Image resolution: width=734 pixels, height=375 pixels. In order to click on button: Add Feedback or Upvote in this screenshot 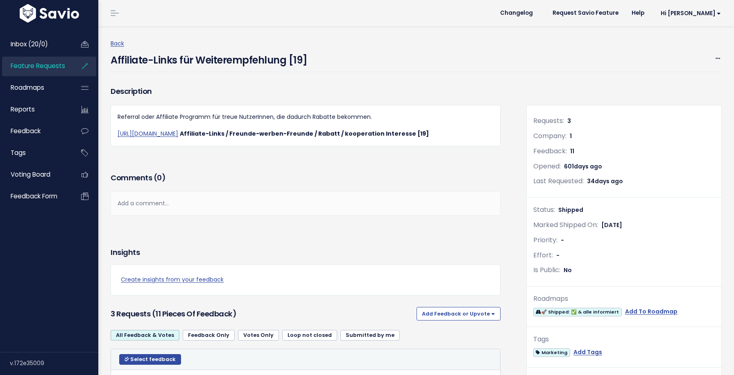, I will do `click(459, 314)`.